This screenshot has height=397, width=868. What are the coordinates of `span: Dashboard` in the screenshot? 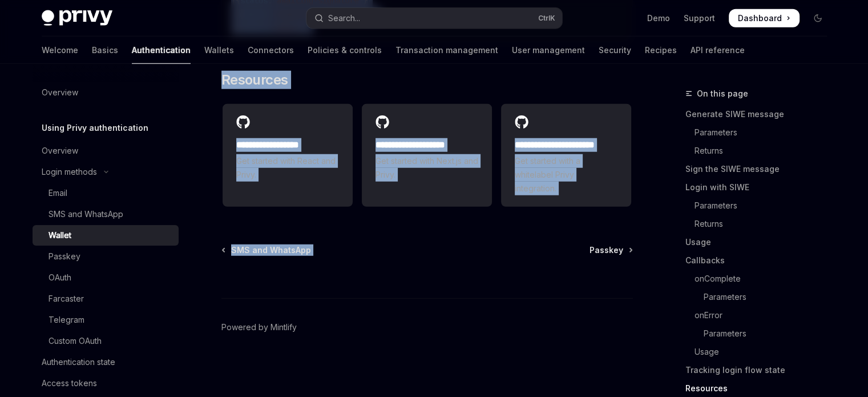 It's located at (760, 19).